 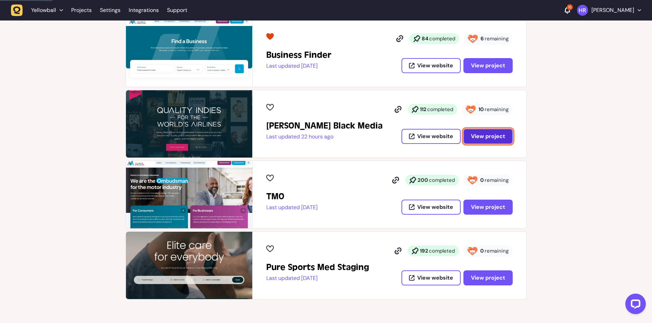 I want to click on a: Support, so click(x=177, y=10).